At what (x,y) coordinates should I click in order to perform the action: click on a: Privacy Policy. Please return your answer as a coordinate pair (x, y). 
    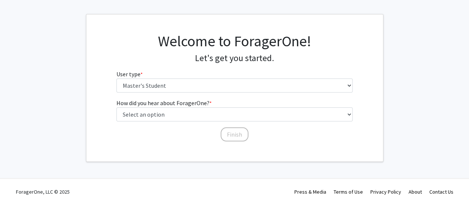
    Looking at the image, I should click on (386, 192).